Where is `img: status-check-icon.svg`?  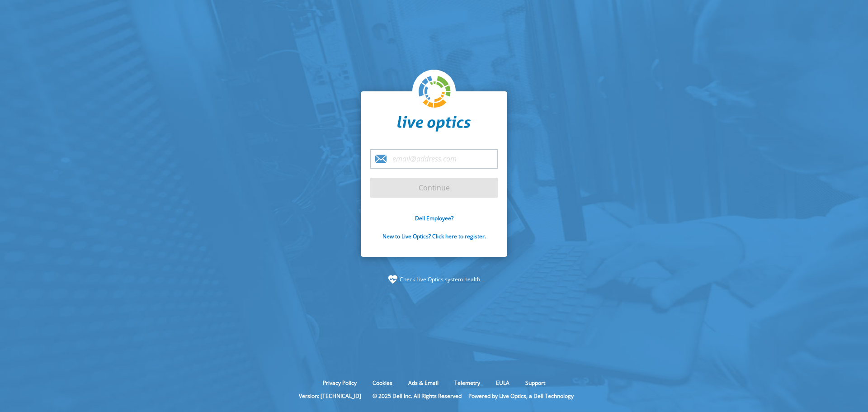 img: status-check-icon.svg is located at coordinates (393, 279).